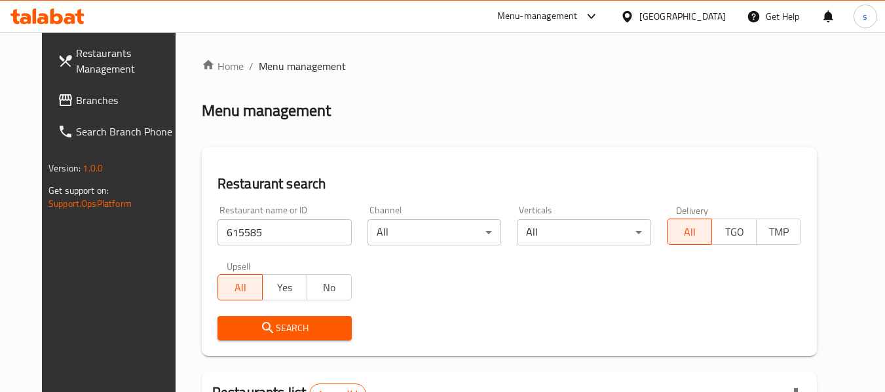 The image size is (885, 392). Describe the element at coordinates (284, 328) in the screenshot. I see `button: Search` at that location.